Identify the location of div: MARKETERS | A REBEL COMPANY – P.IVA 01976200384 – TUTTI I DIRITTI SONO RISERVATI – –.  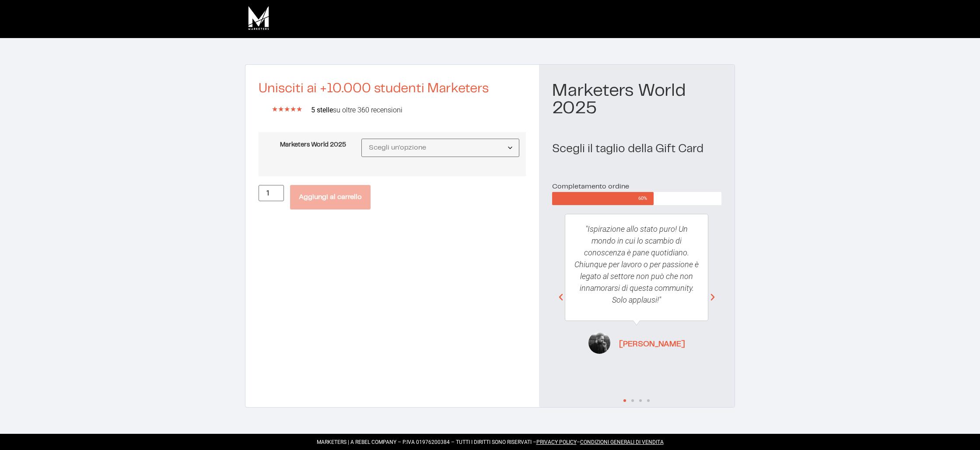
(490, 442).